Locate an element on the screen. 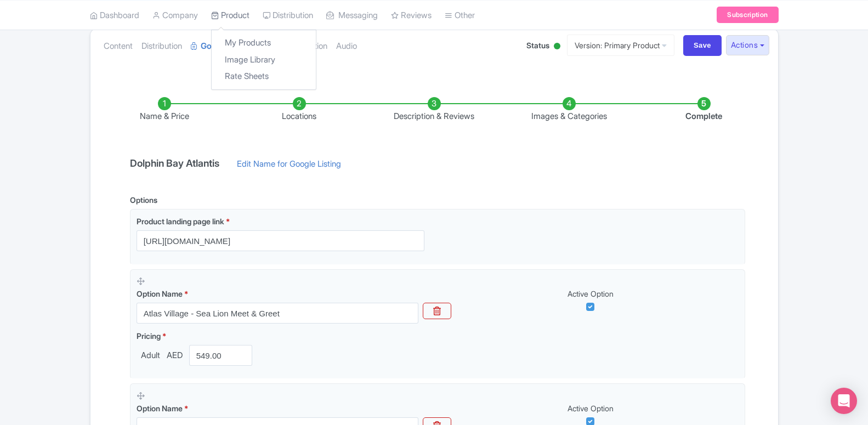 The width and height of the screenshot is (868, 425). a: Distribution is located at coordinates (162, 46).